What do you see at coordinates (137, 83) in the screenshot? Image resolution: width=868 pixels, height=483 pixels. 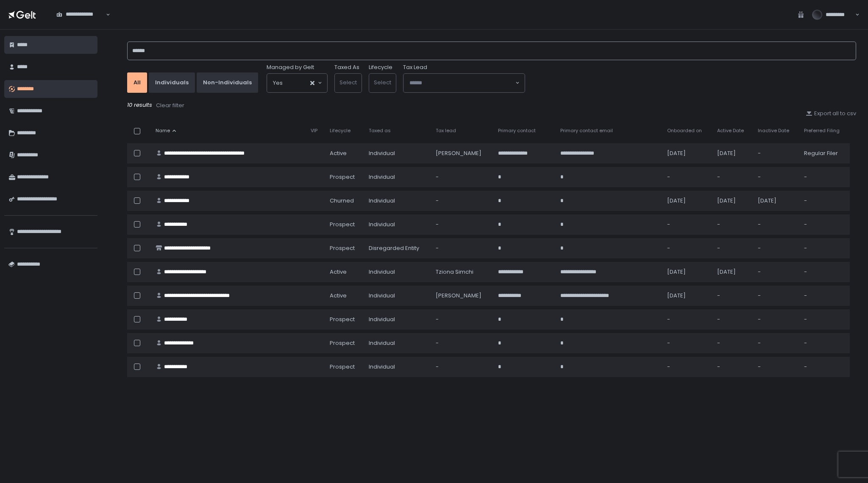 I see `button: All` at bounding box center [137, 83].